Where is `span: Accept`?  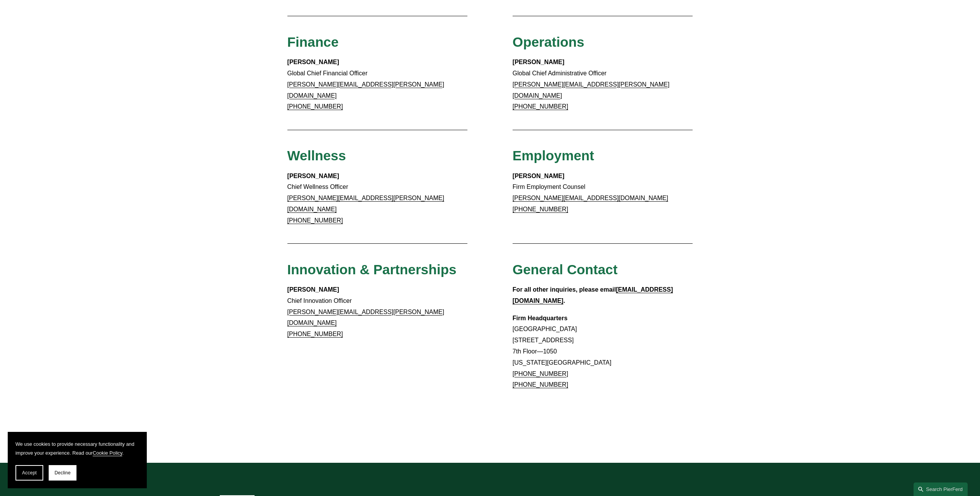
span: Accept is located at coordinates (30, 473).